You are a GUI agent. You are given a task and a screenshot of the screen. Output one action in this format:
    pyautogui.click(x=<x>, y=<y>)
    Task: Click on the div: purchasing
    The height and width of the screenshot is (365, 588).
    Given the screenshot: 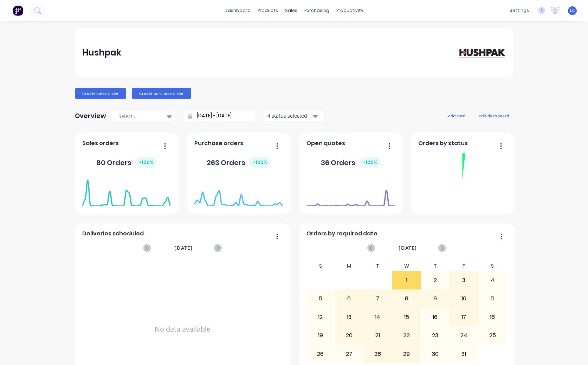 What is the action you would take?
    pyautogui.click(x=317, y=11)
    